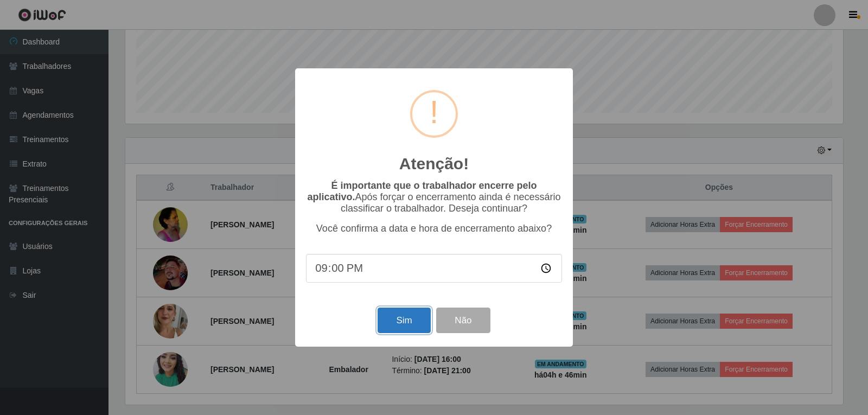 The width and height of the screenshot is (868, 415). Describe the element at coordinates (434, 164) in the screenshot. I see `h2: Atenção!` at that location.